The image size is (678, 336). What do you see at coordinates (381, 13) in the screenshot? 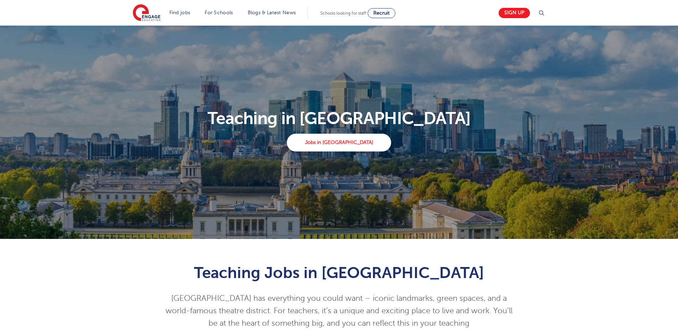
I see `span: Recruit` at bounding box center [381, 13].